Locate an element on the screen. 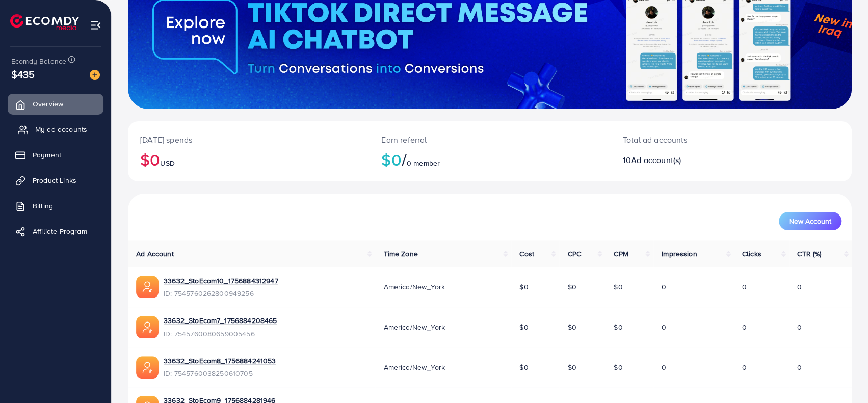 The width and height of the screenshot is (868, 403). span: Billing is located at coordinates (43, 206).